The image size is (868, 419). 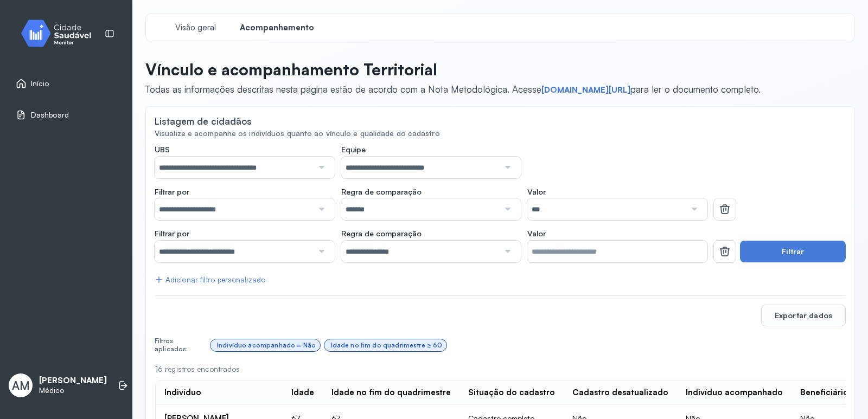 What do you see at coordinates (66, 115) in the screenshot?
I see `a: Dashboard` at bounding box center [66, 115].